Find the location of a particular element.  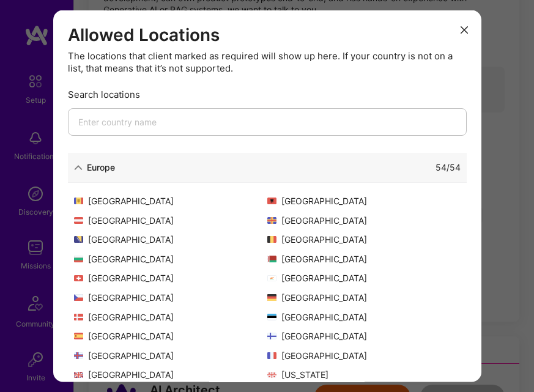

img: Faroe Islands is located at coordinates (78, 355).